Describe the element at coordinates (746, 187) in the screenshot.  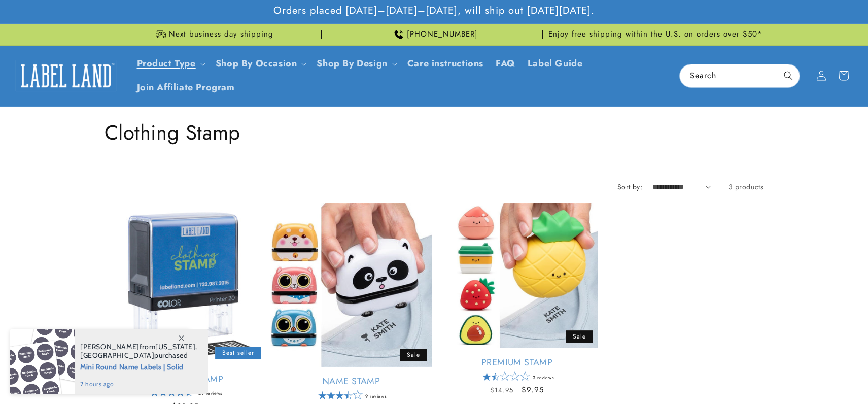
I see `span: 3 products` at that location.